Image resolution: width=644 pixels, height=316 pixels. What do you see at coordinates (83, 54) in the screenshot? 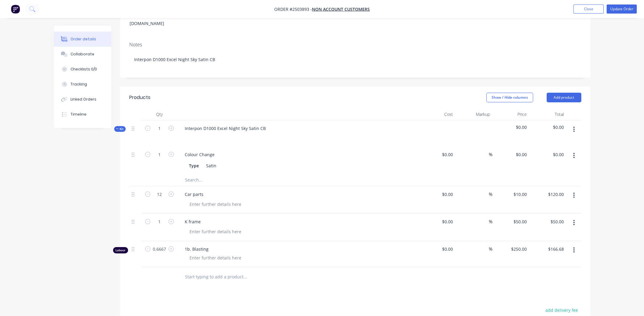
I see `button: Collaborate` at bounding box center [83, 54].